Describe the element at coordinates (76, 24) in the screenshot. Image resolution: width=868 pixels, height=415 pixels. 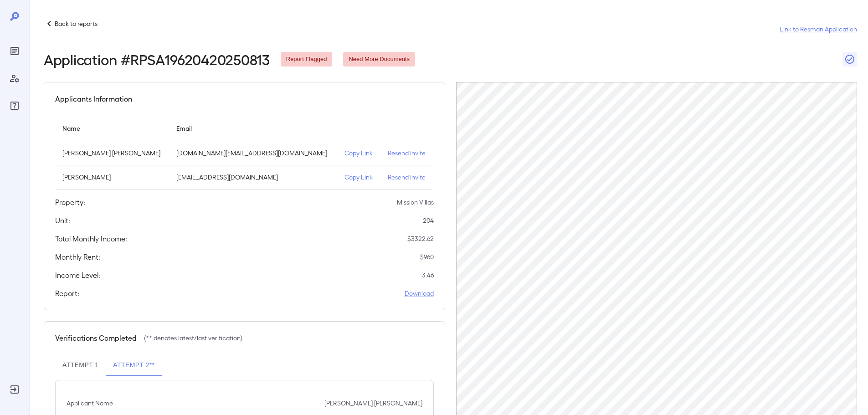
I see `p: Back to reports` at that location.